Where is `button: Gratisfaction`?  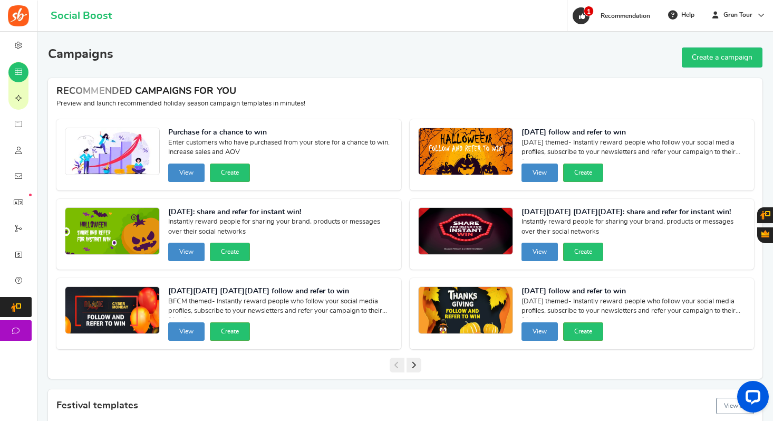
button: Gratisfaction is located at coordinates (765, 235).